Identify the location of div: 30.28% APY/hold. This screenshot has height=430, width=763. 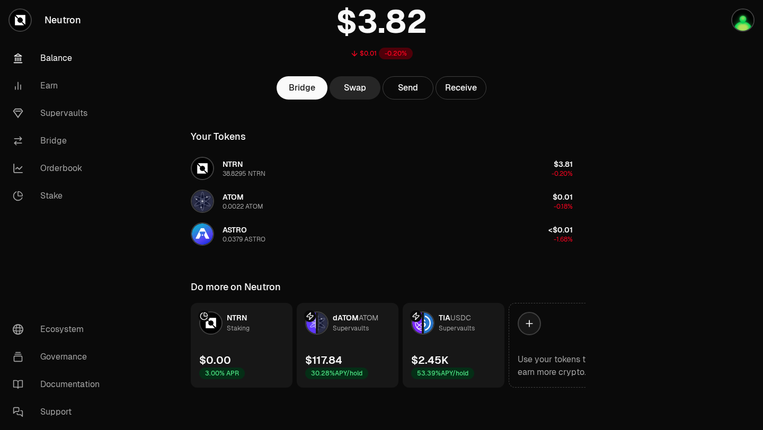
(336, 373).